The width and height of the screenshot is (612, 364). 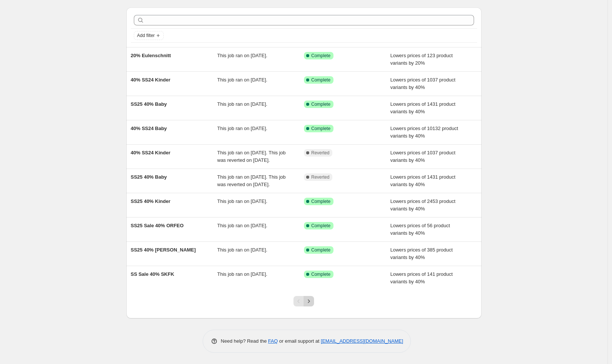 I want to click on span: SS25 40% Kinder, so click(x=151, y=201).